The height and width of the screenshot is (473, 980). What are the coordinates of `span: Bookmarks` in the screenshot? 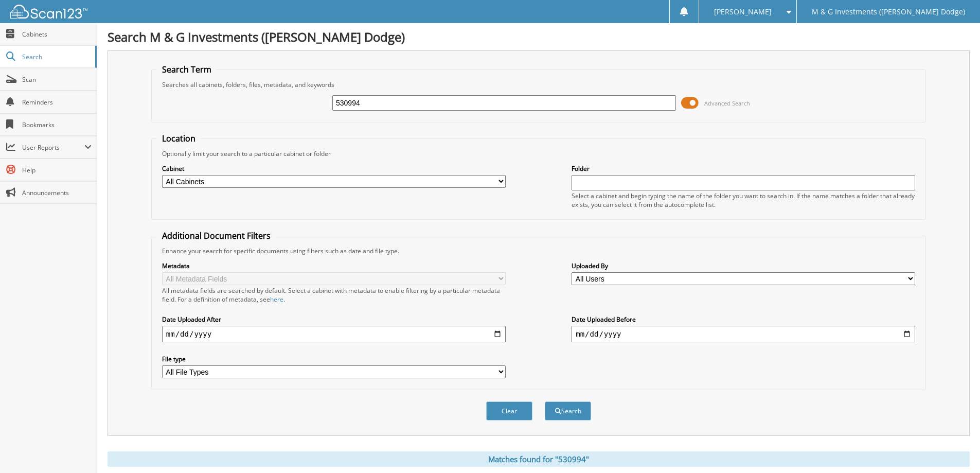 It's located at (57, 125).